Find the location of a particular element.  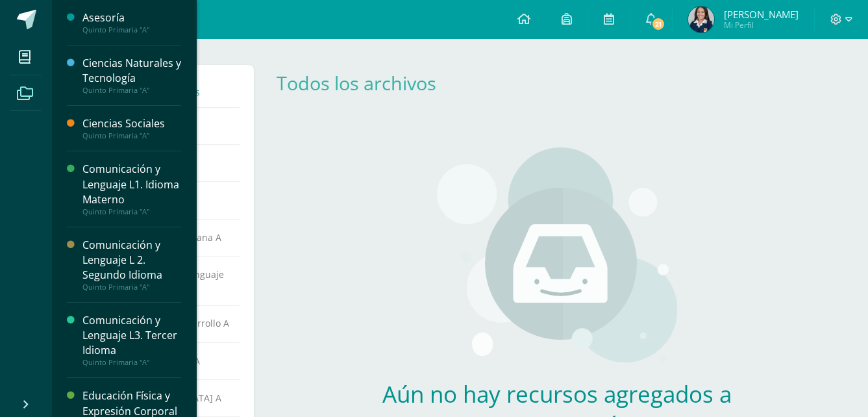

div: Ciencias Naturales y Tecnología is located at coordinates (132, 71).